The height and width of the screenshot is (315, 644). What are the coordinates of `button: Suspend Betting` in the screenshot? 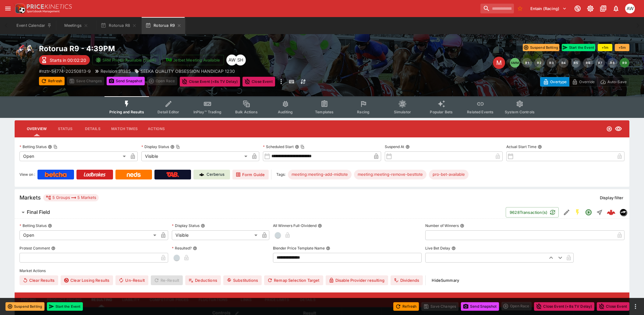 It's located at (541, 48).